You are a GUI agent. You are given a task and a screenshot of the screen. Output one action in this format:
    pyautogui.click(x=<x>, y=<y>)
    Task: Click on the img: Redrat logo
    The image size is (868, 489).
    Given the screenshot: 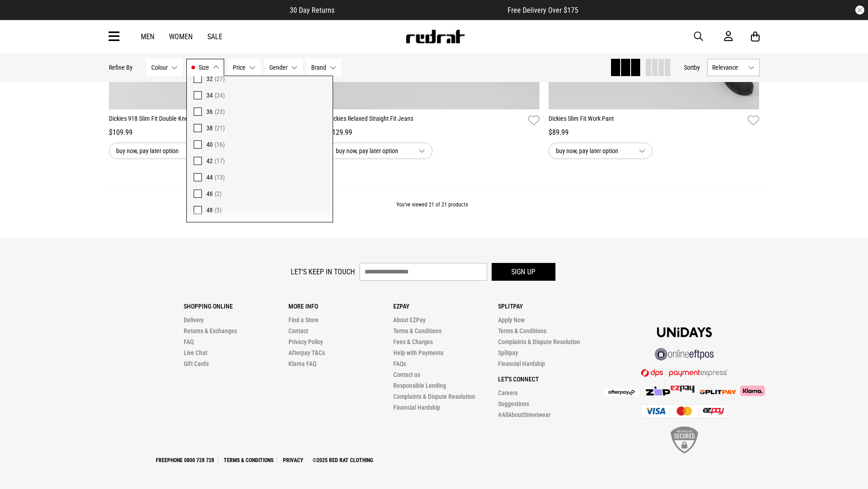 What is the action you would take?
    pyautogui.click(x=436, y=37)
    